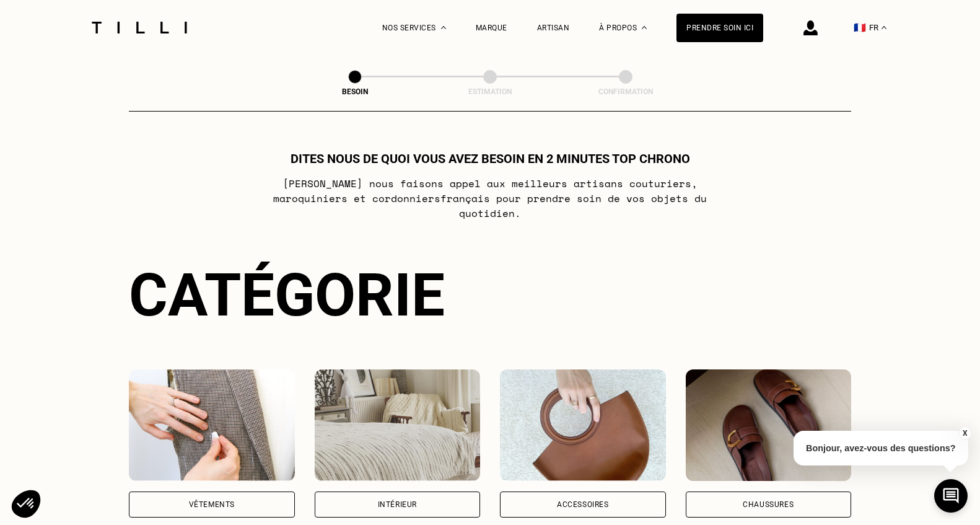 The height and width of the screenshot is (525, 980). Describe the element at coordinates (212, 425) in the screenshot. I see `img: Vêtements` at that location.